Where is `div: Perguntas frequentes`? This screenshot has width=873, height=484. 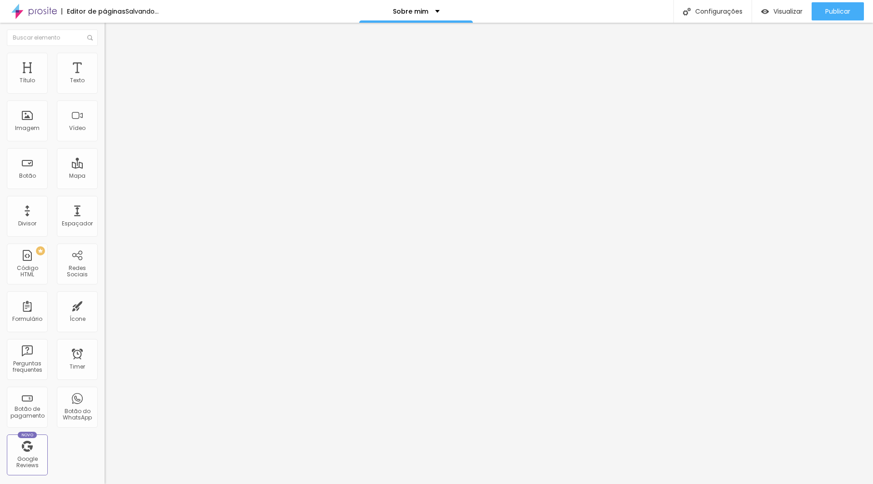 div: Perguntas frequentes is located at coordinates (27, 367).